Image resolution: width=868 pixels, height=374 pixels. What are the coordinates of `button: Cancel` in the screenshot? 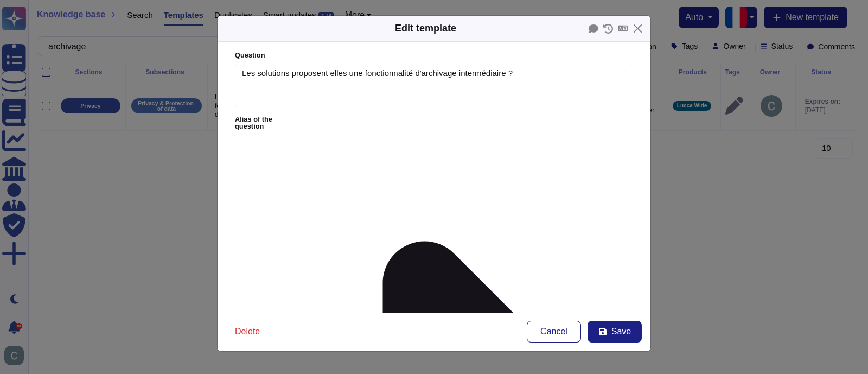 It's located at (554, 331).